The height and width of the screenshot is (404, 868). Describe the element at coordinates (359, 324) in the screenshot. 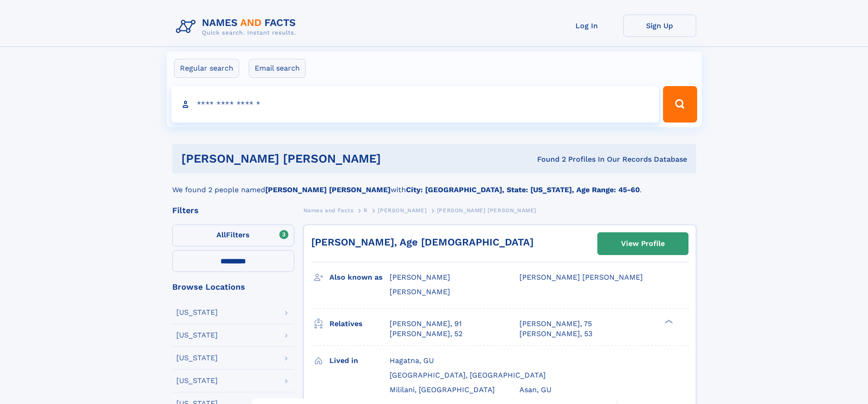

I see `h3: Relatives` at that location.